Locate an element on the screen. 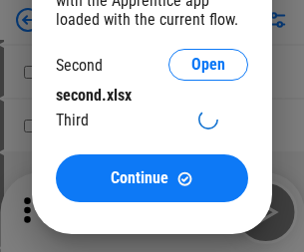  img: Continue is located at coordinates (184, 178).